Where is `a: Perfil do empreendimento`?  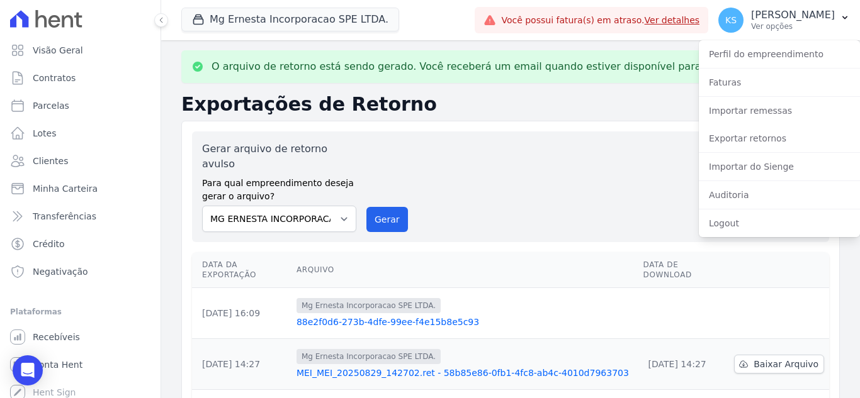 a: Perfil do empreendimento is located at coordinates (779, 54).